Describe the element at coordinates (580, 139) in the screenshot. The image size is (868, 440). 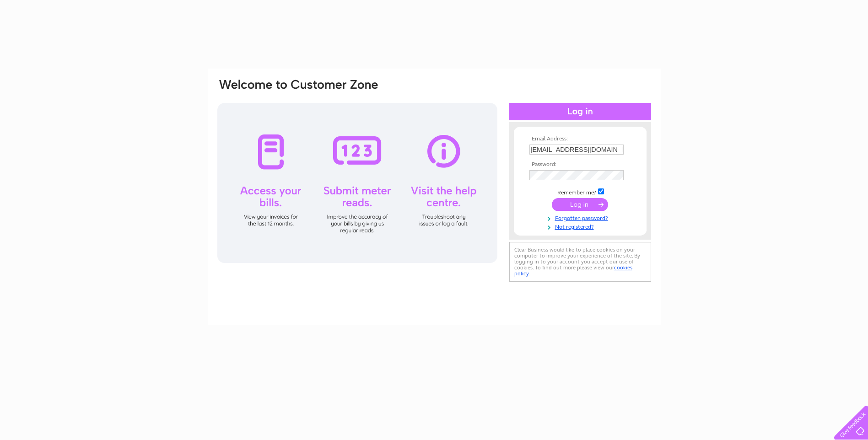
I see `th: Email Address:` at that location.